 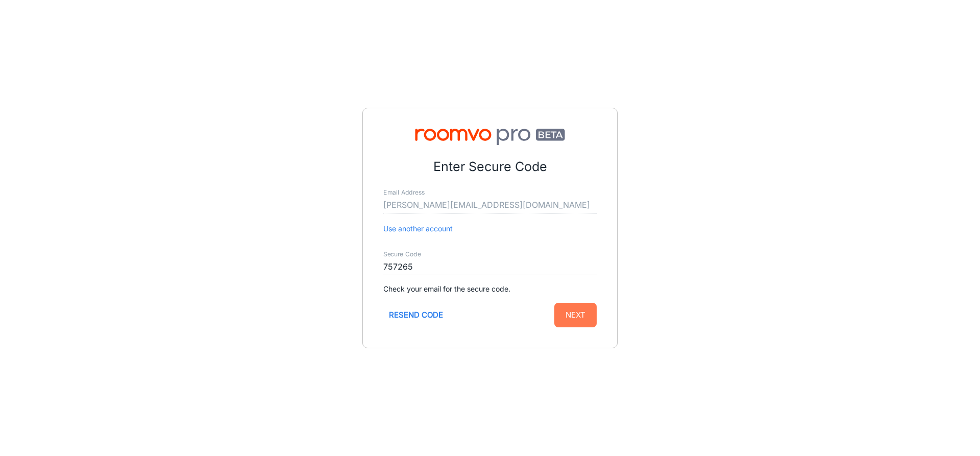 What do you see at coordinates (575, 315) in the screenshot?
I see `button: Next` at bounding box center [575, 315].